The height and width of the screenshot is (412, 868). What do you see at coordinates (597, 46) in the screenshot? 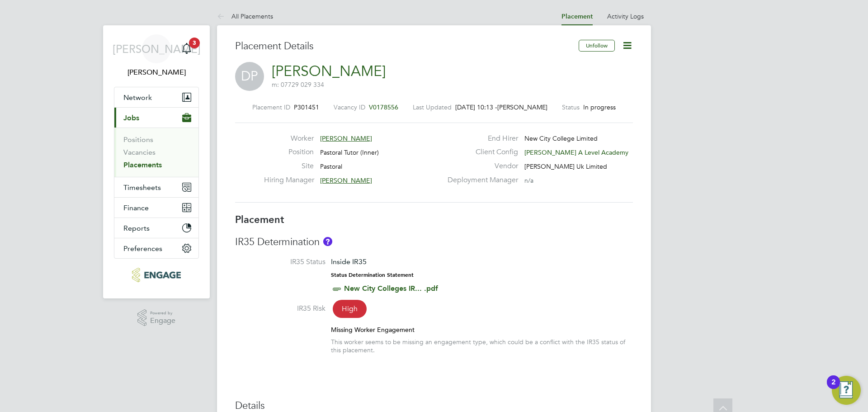
I see `button: Unfollow` at bounding box center [597, 46].